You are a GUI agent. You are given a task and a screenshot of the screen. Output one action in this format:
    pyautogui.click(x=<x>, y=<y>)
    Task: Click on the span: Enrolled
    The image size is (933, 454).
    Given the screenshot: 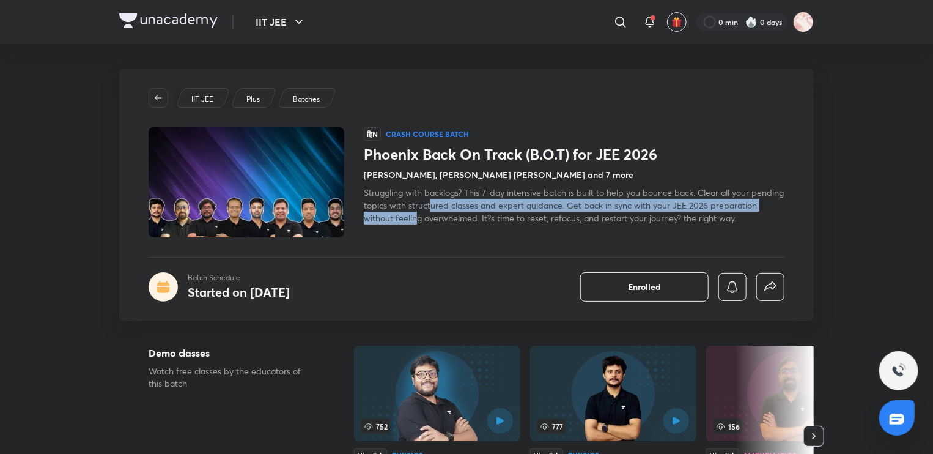 What is the action you would take?
    pyautogui.click(x=644, y=287)
    